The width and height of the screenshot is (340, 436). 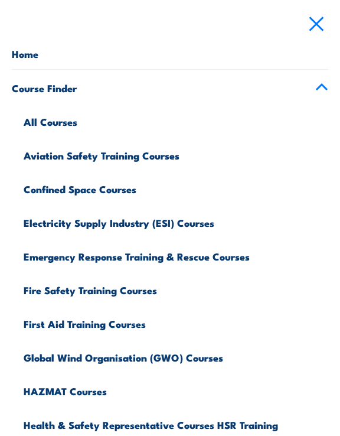 I want to click on a: Aviation Safety Training Courses, so click(x=176, y=154).